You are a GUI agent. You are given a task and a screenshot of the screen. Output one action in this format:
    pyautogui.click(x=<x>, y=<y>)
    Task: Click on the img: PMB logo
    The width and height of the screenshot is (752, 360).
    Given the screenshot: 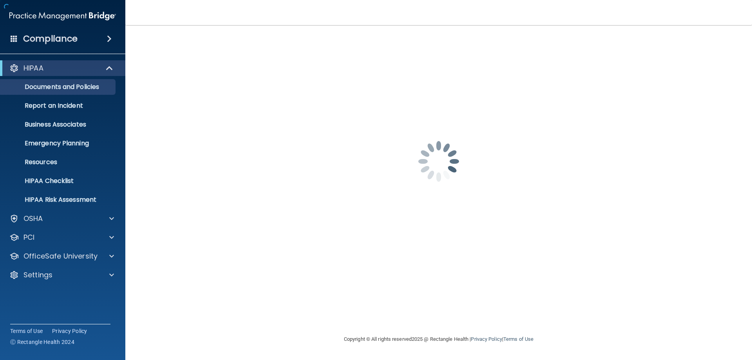 What is the action you would take?
    pyautogui.click(x=63, y=16)
    